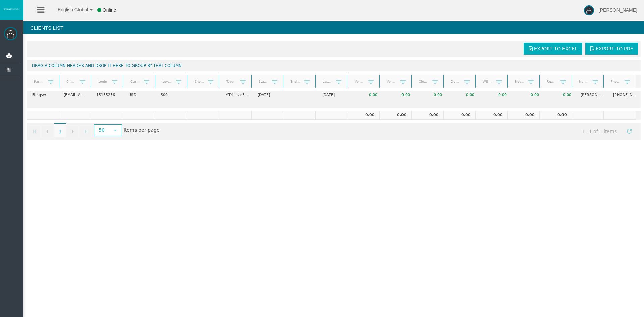  What do you see at coordinates (391, 81) in the screenshot?
I see `a: Volume lots` at bounding box center [391, 81].